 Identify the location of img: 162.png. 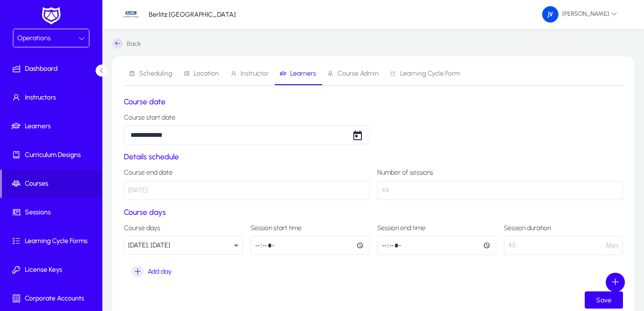
(550, 14).